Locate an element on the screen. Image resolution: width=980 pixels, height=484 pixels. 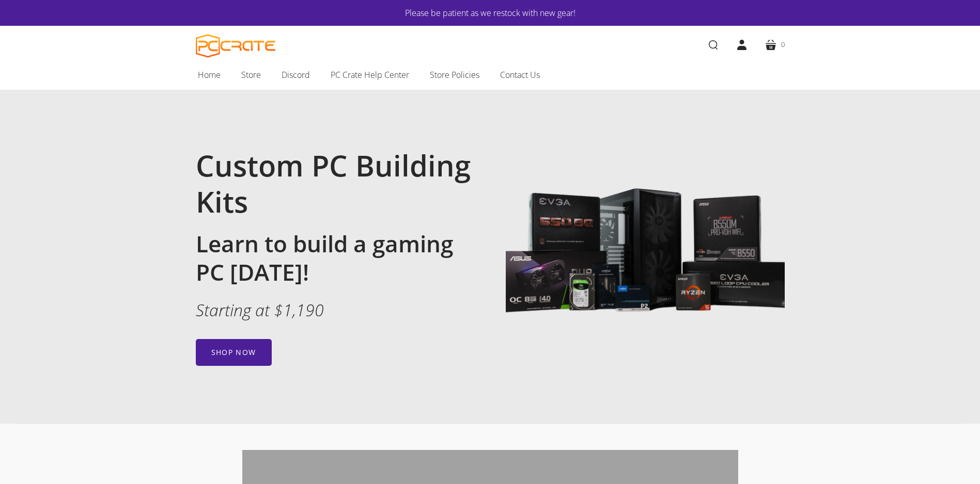
img: Image with gaming PC components including Lian Li 205 Lancool case, MSI B550M motherboard, EVGA 6... is located at coordinates (645, 255).